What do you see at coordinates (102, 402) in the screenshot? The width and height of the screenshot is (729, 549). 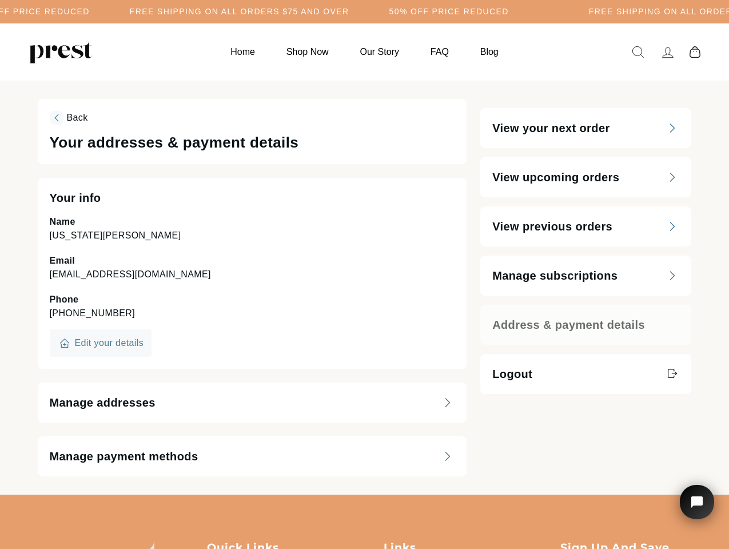 I see `span: Manage addresses` at bounding box center [102, 402].